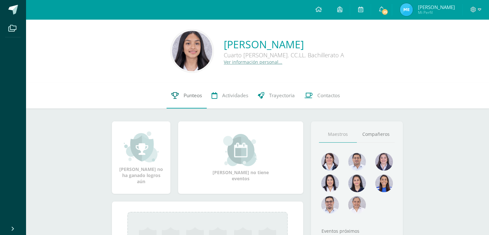 The width and height of the screenshot is (489, 235). Describe the element at coordinates (241, 150) in the screenshot. I see `img: event_small.png` at that location.